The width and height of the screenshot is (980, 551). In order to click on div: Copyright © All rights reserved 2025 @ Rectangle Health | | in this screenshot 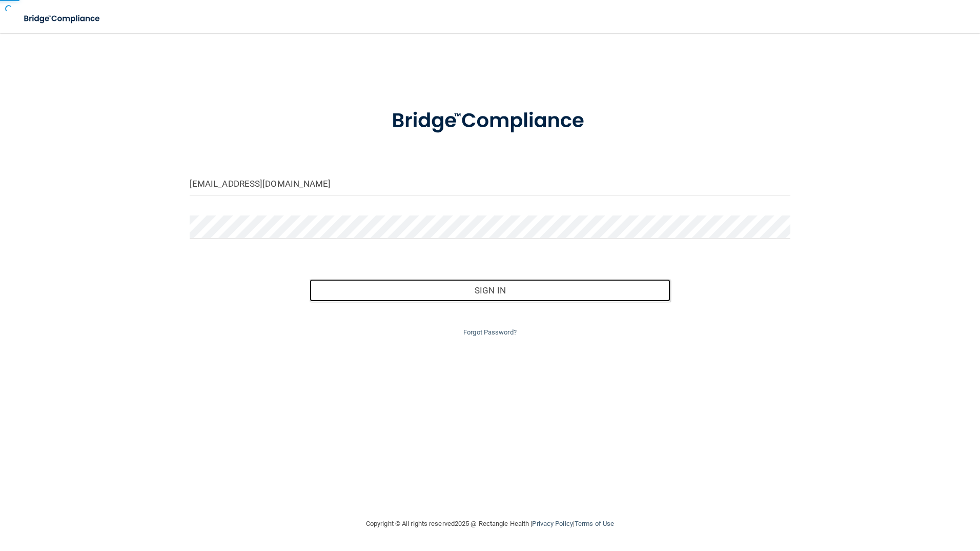, I will do `click(490, 524)`.